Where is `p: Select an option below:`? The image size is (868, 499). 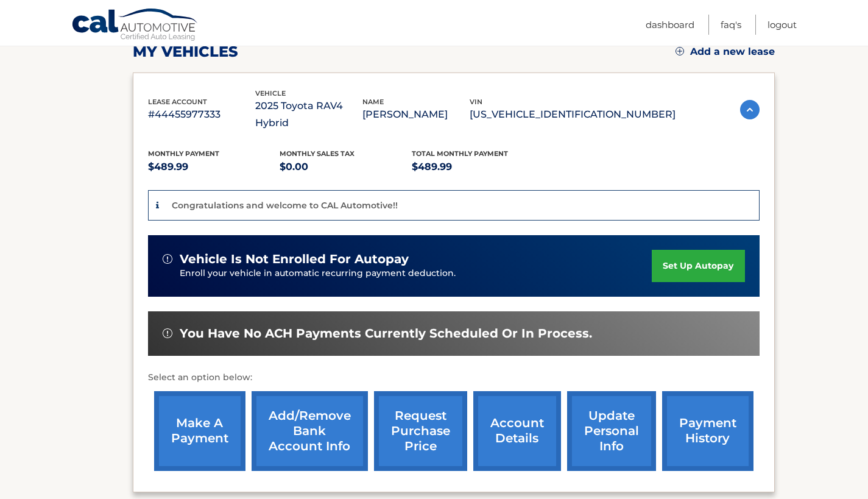 p: Select an option below: is located at coordinates (454, 378).